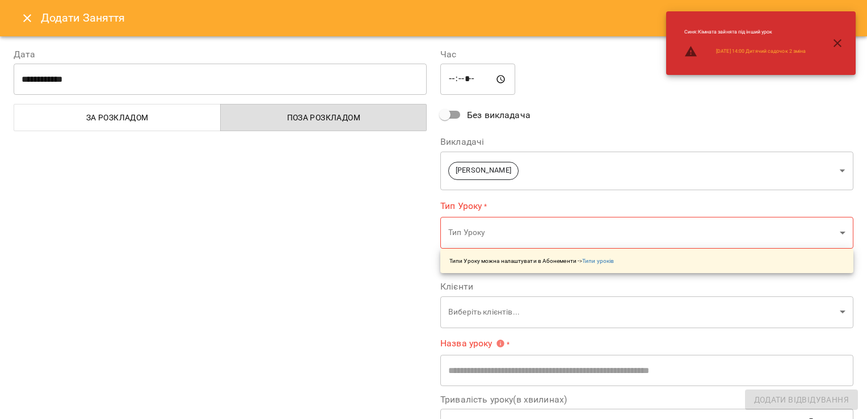 The image size is (867, 419). What do you see at coordinates (647, 142) in the screenshot?
I see `label: Викладачі` at bounding box center [647, 142].